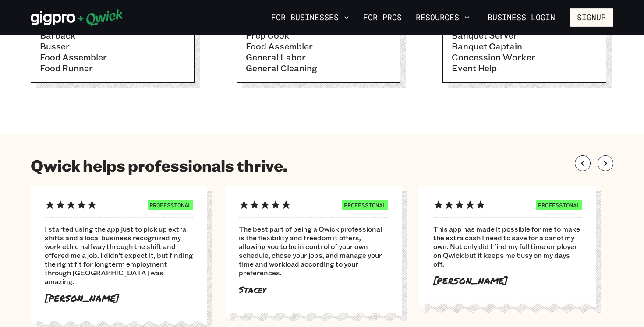  What do you see at coordinates (521, 17) in the screenshot?
I see `a: Business Login` at bounding box center [521, 17].